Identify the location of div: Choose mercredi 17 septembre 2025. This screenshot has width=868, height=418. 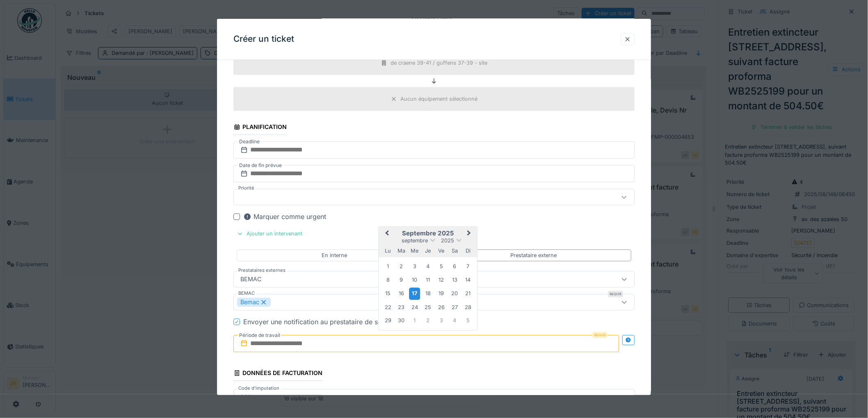
(414, 293).